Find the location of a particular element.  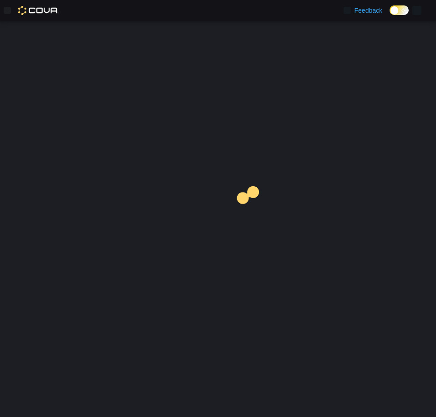

img: cova-loader is located at coordinates (252, 214).